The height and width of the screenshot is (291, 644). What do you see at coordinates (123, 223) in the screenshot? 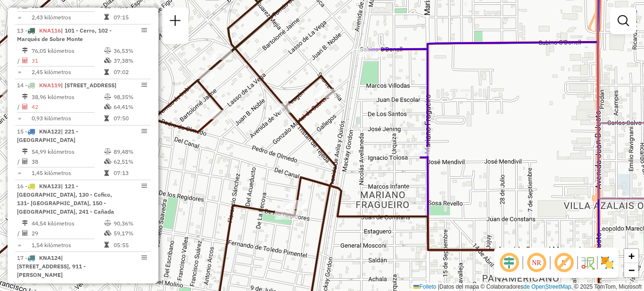
I see `font: 90,36%` at bounding box center [123, 223].